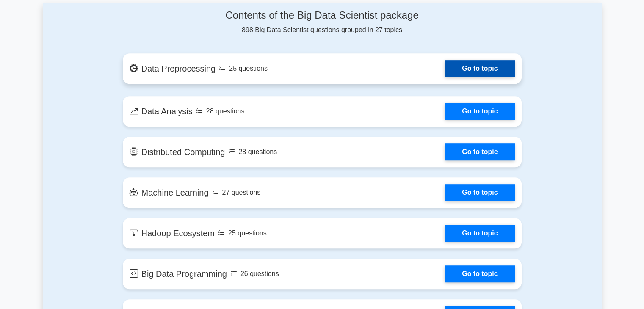 Image resolution: width=644 pixels, height=309 pixels. What do you see at coordinates (322, 15) in the screenshot?
I see `h4: Contents of the Big Data Scientist package` at bounding box center [322, 15].